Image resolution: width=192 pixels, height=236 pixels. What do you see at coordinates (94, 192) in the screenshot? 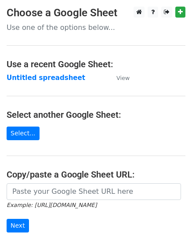
I see `input: Paste your Google Sheet URL here` at bounding box center [94, 192].